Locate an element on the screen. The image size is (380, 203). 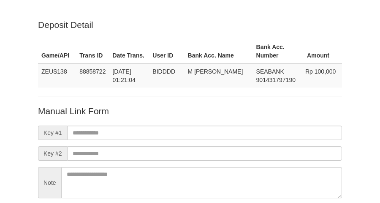
td: ZEUS138 is located at coordinates (57, 75).